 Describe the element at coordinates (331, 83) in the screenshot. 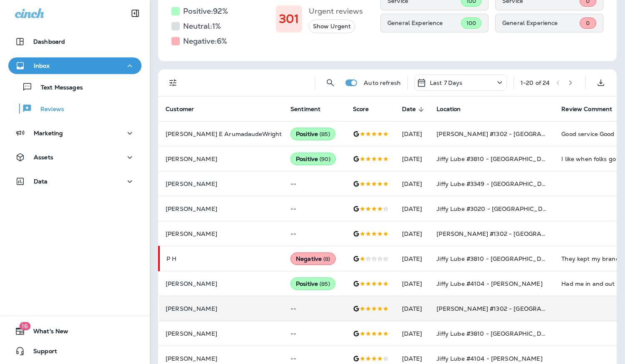

I see `button: Search Reviews` at that location.